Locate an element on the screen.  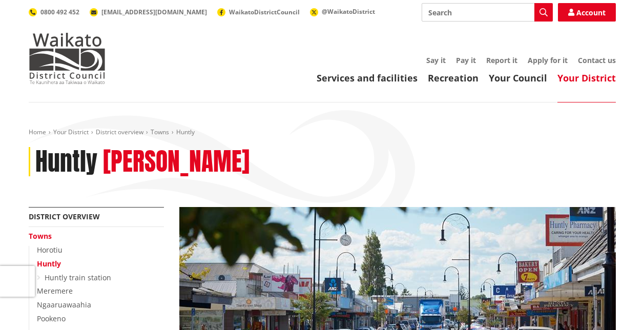
span: @WaikatoDistrict is located at coordinates (349, 11).